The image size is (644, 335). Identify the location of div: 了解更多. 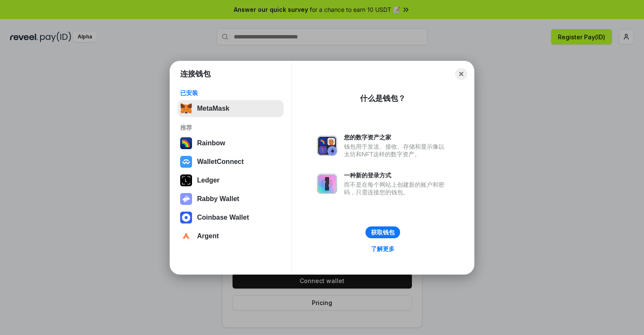
(383, 249).